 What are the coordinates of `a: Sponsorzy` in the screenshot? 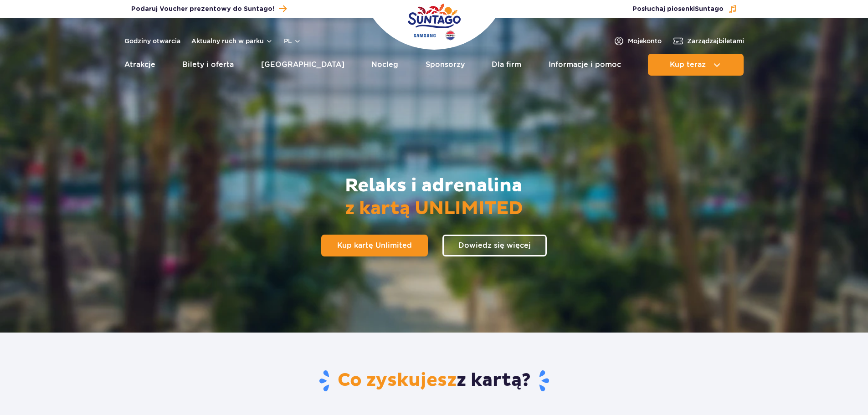 It's located at (445, 65).